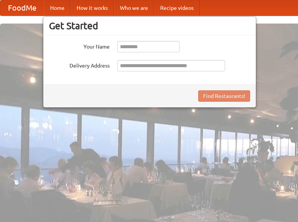  What do you see at coordinates (92, 8) in the screenshot?
I see `a: How it works` at bounding box center [92, 8].